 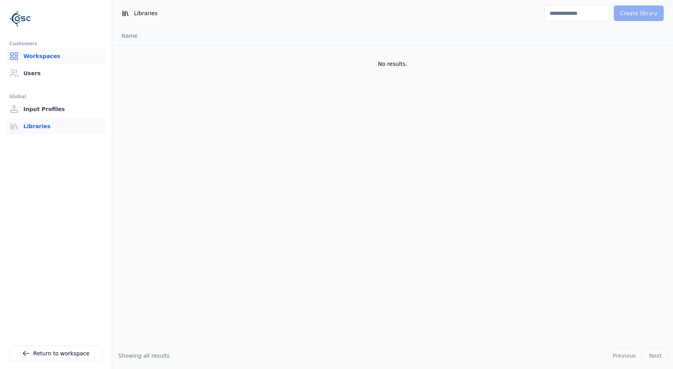 What do you see at coordinates (56, 97) in the screenshot?
I see `div: Global` at bounding box center [56, 97].